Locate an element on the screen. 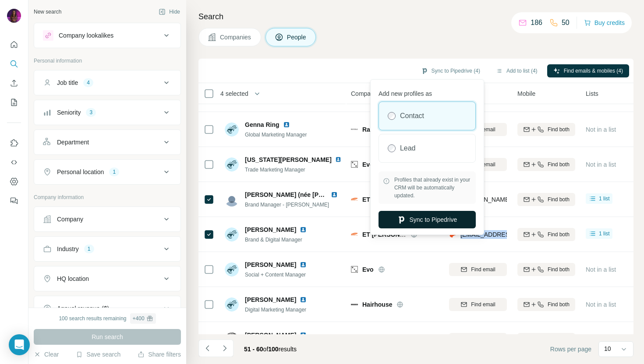 This screenshot has width=644, height=364. div: Department is located at coordinates (73, 142).